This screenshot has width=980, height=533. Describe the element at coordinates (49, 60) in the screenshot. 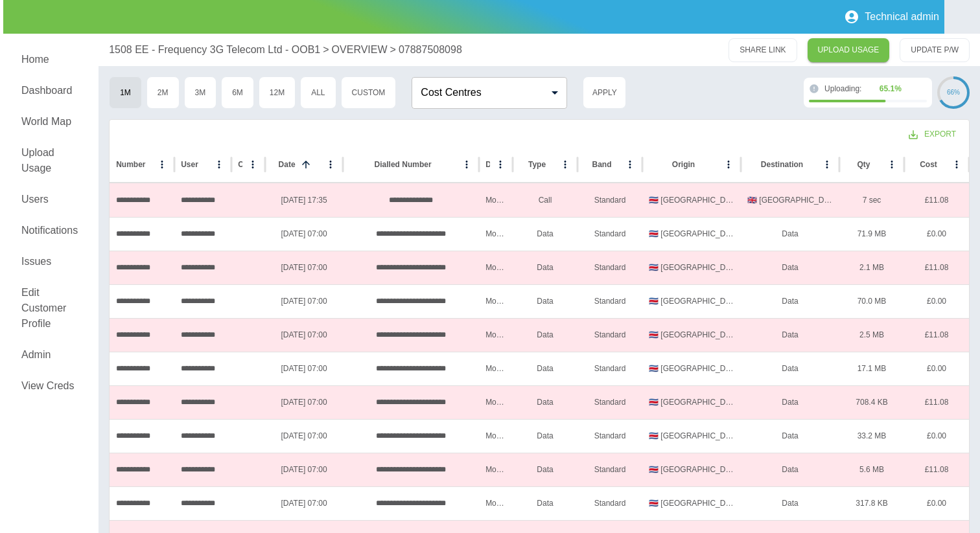

I see `h5: Home` at that location.